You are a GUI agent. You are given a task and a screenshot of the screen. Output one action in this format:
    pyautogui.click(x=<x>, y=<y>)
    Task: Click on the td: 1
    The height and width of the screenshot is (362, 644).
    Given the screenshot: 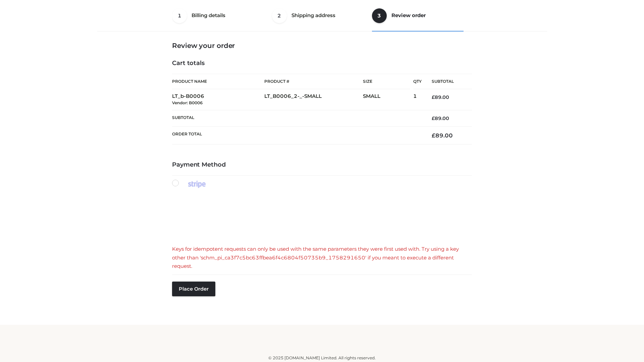 What is the action you would take?
    pyautogui.click(x=417, y=100)
    